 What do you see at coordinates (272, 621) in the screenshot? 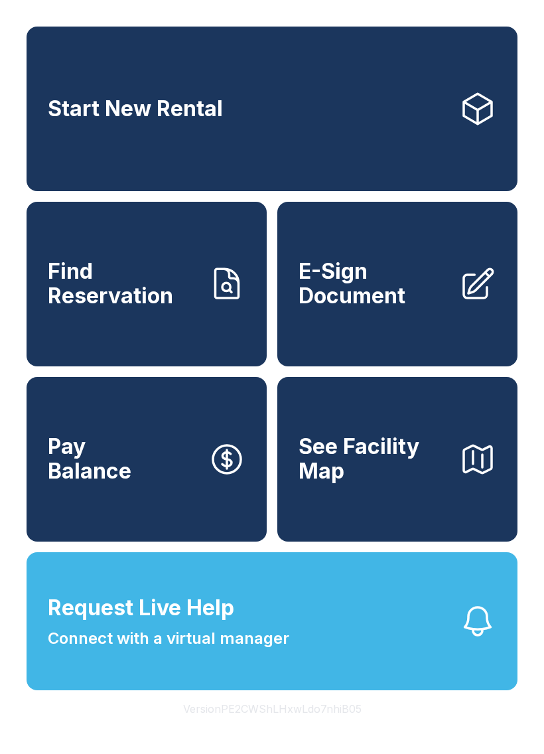
I see `button: Request Live HelpConnect with a virtual manager` at bounding box center [272, 621].